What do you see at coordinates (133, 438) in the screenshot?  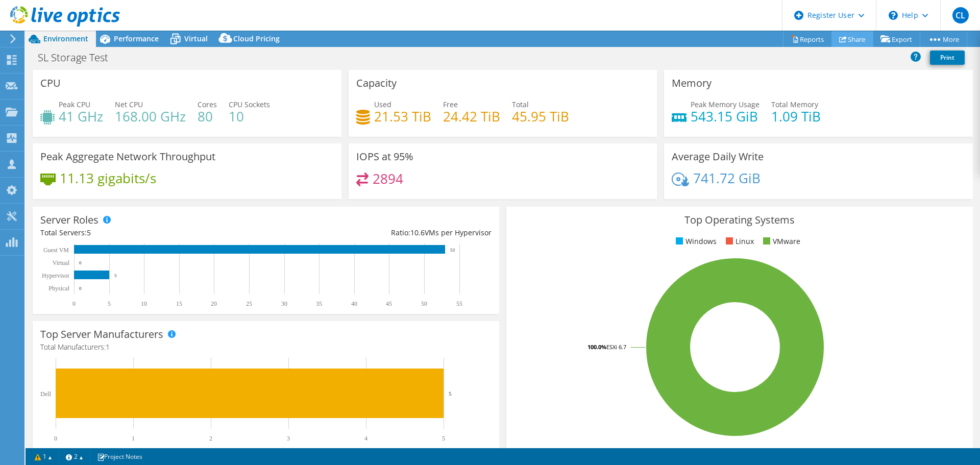 I see `text: 1` at bounding box center [133, 438].